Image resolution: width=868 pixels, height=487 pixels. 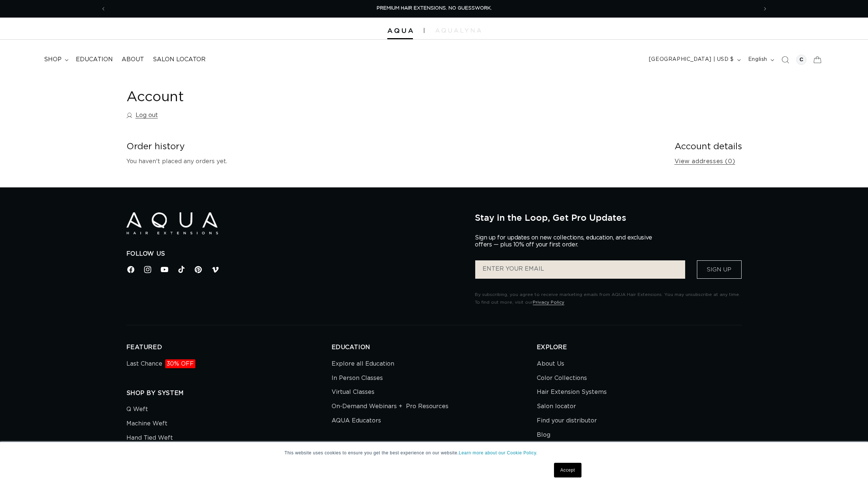 I want to click on p: By subscribing, you agree to receive marketing emails from AQUA Hair Extensions. You may unsubscr..., so click(x=608, y=298).